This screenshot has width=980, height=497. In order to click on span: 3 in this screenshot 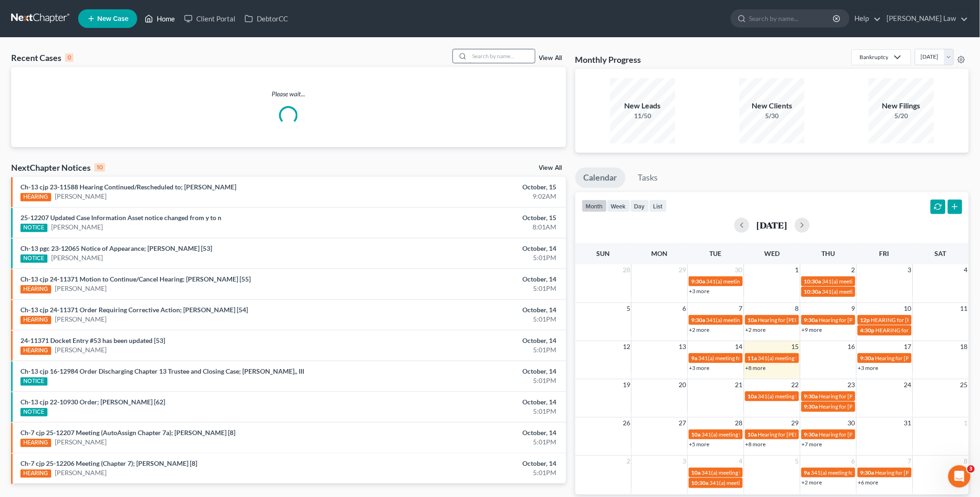, I will do `click(910, 270)`.